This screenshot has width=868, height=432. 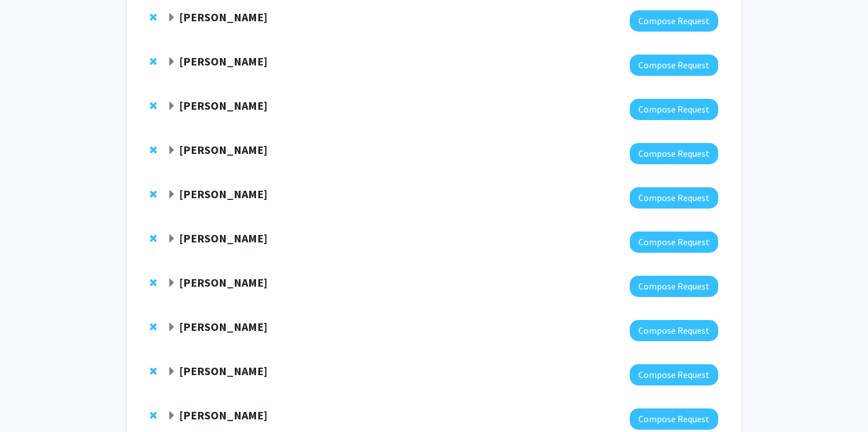 I want to click on button: Compose Request to Petar Maksimovic, so click(x=674, y=20).